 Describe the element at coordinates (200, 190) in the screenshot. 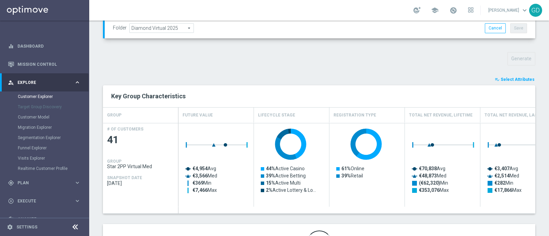

I see `tspan: €7,466` at that location.